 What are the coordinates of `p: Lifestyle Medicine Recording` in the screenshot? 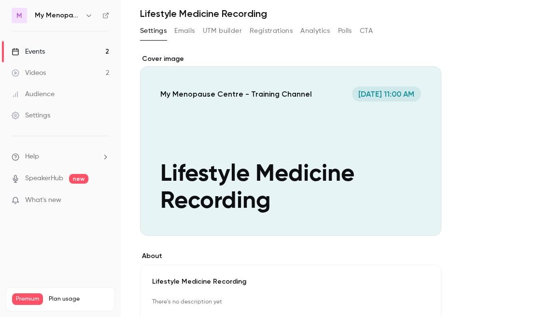 It's located at (291, 282).